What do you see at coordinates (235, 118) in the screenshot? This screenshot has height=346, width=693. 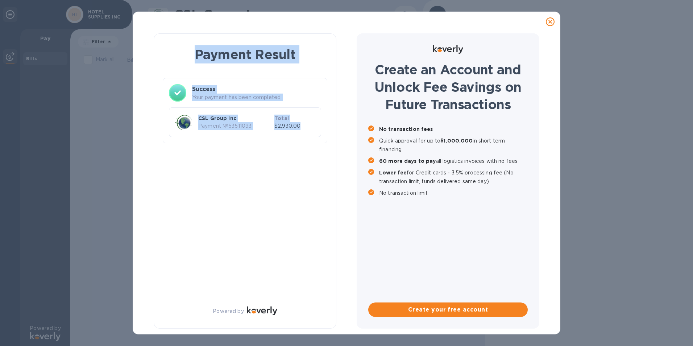 I see `p: CSL Group Inc` at bounding box center [235, 118].